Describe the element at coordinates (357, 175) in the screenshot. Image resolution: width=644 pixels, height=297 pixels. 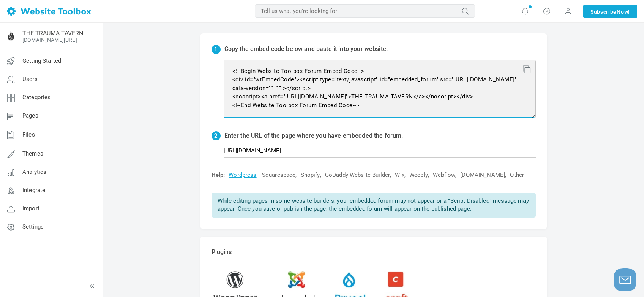
I see `a: GoDaddy Website Builder` at that location.